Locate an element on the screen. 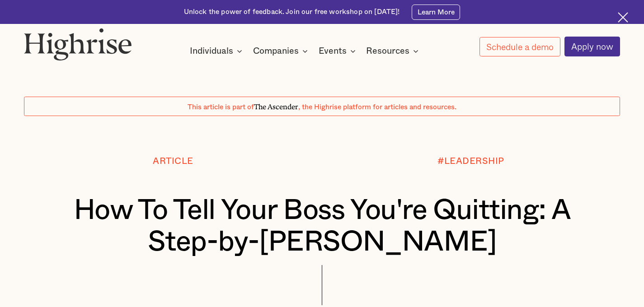 The width and height of the screenshot is (644, 307). a: Apply now is located at coordinates (592, 47).